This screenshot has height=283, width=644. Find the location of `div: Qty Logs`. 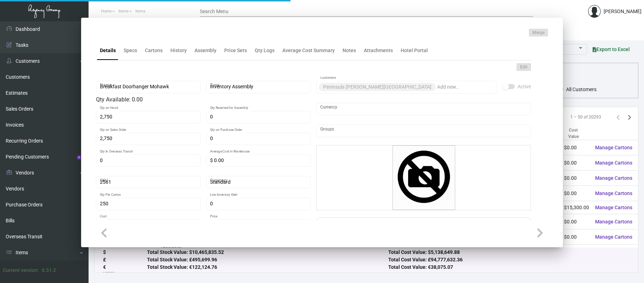

div: Qty Logs is located at coordinates (265, 50).